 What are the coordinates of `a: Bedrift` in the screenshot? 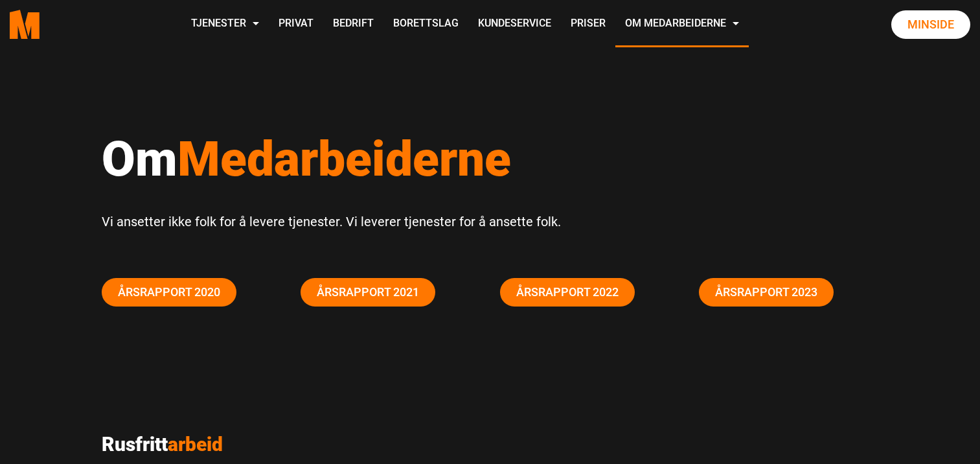 It's located at (353, 24).